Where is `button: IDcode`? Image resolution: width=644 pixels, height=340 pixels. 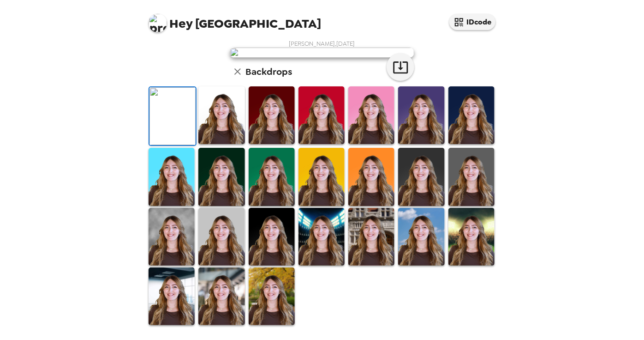
button: IDcode is located at coordinates (472, 21).